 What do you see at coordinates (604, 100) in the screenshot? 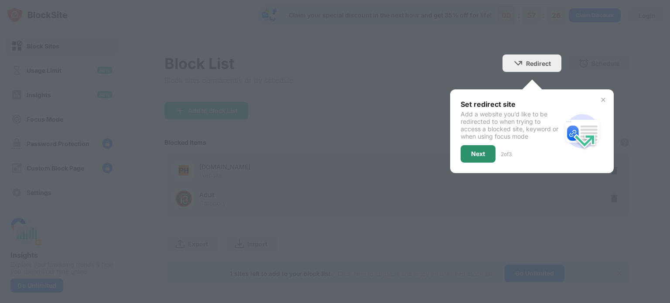
I see `img: x-button.svg` at bounding box center [604, 100].